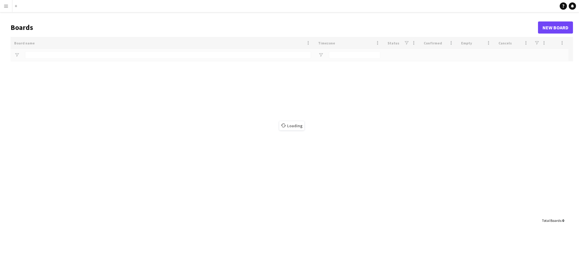 This screenshot has height=269, width=579. What do you see at coordinates (274, 27) in the screenshot?
I see `h1: Boards` at bounding box center [274, 27].